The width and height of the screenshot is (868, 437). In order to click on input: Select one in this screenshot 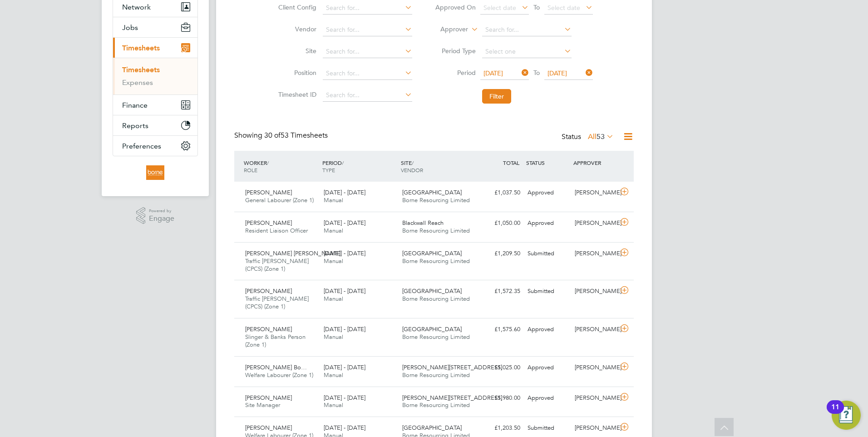, I will do `click(527, 52)`.